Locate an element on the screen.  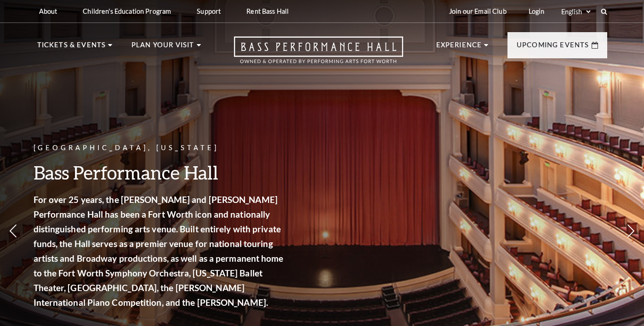
p: Upcoming Events is located at coordinates (553, 48).